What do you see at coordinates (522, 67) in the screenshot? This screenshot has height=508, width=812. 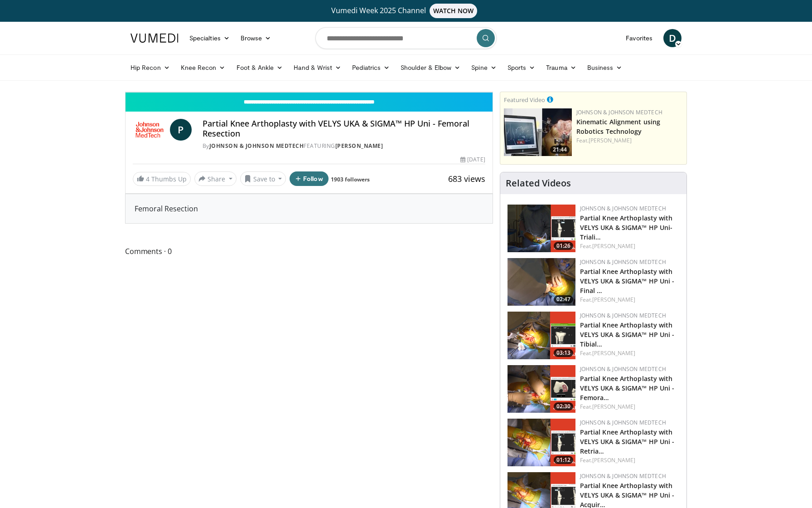 I see `a: Sports` at bounding box center [522, 67].